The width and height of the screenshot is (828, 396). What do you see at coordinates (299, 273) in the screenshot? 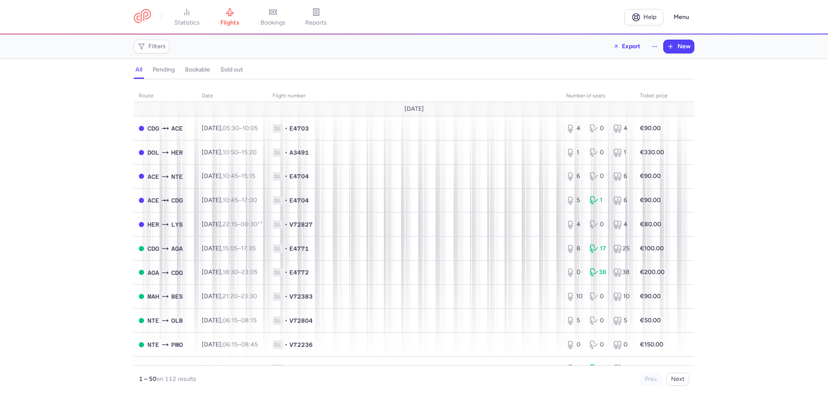
I see `span: E4772` at bounding box center [299, 273].